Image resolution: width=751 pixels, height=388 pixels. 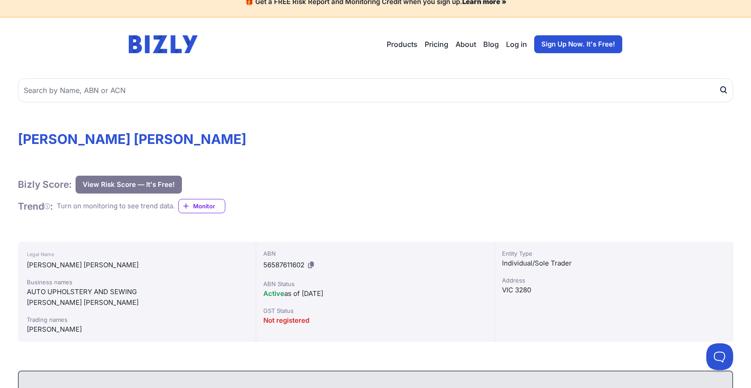 What do you see at coordinates (375, 90) in the screenshot?
I see `input: Search by Name, ABN or ACN` at bounding box center [375, 90].